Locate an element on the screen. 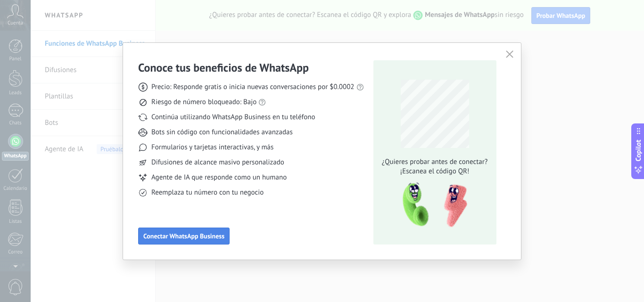  span: ¡Escanea el código QR! is located at coordinates (435, 171).